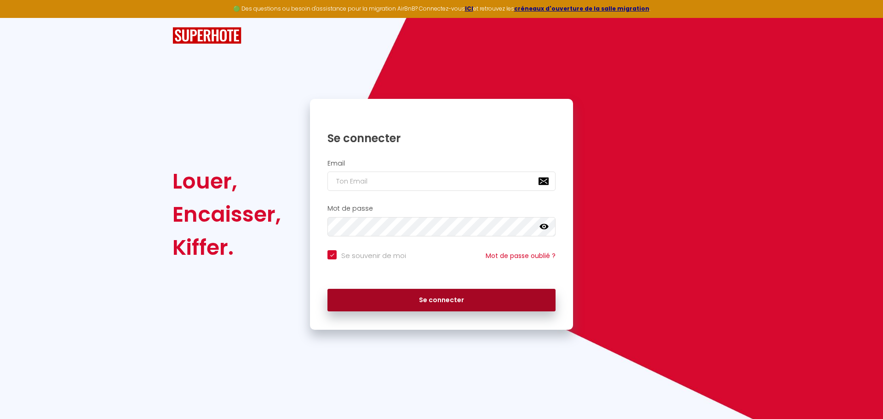 The image size is (883, 419). What do you see at coordinates (442, 208) in the screenshot?
I see `h2: Mot de passe` at bounding box center [442, 208].